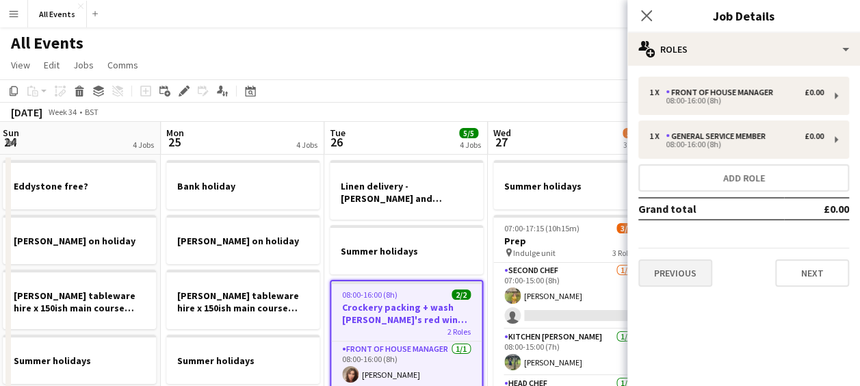  I want to click on button: Add role, so click(744, 178).